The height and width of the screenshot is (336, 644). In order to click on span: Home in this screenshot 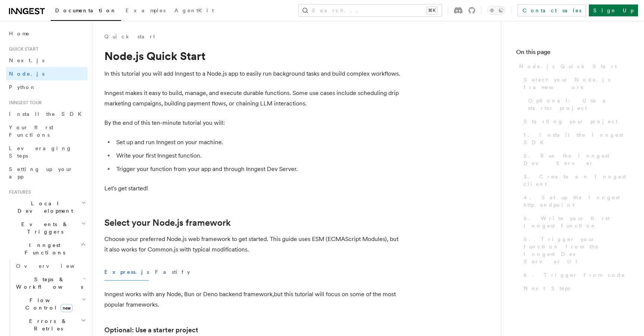, I will do `click(20, 33)`.